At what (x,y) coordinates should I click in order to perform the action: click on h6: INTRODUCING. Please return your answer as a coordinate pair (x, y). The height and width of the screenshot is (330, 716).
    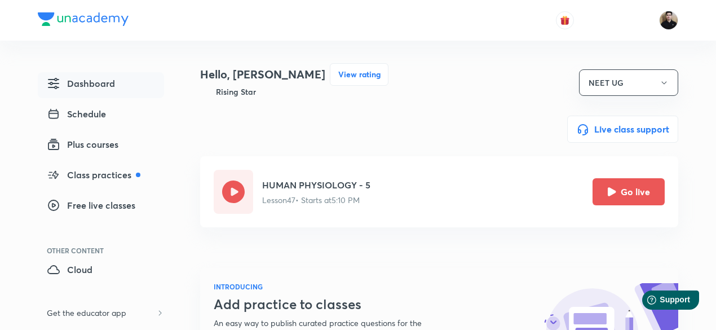
    Looking at the image, I should click on (332, 286).